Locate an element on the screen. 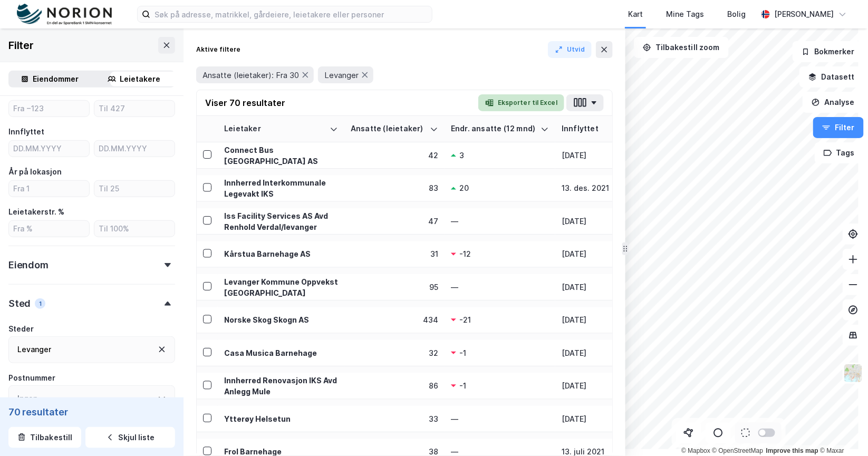  button: Datasett is located at coordinates (831, 77).